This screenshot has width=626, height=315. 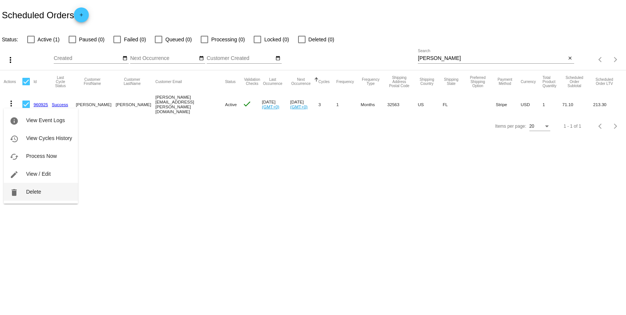 What do you see at coordinates (14, 139) in the screenshot?
I see `mat-icon: history` at bounding box center [14, 139].